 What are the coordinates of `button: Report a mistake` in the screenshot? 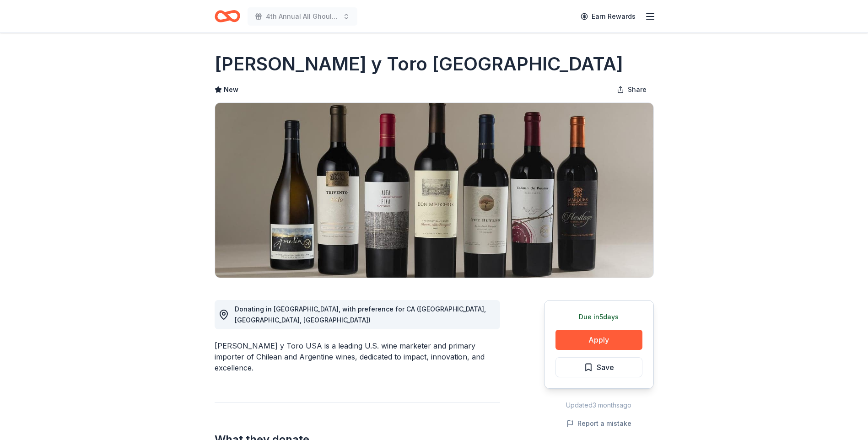 It's located at (599, 423).